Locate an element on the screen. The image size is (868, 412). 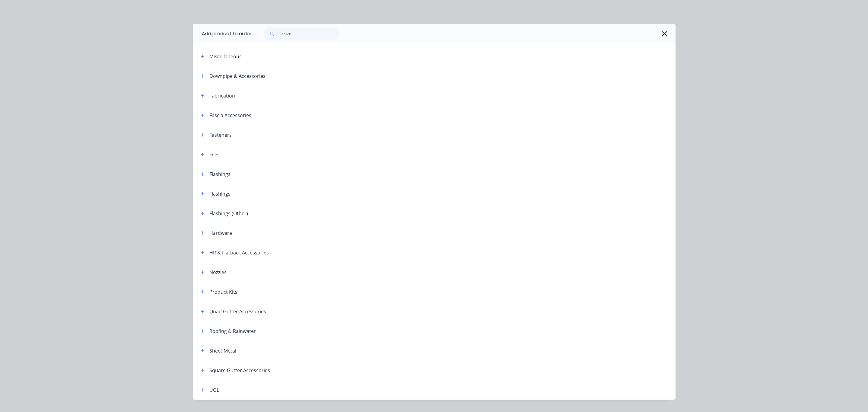
div: Roofing & Rainwater is located at coordinates (233, 331).